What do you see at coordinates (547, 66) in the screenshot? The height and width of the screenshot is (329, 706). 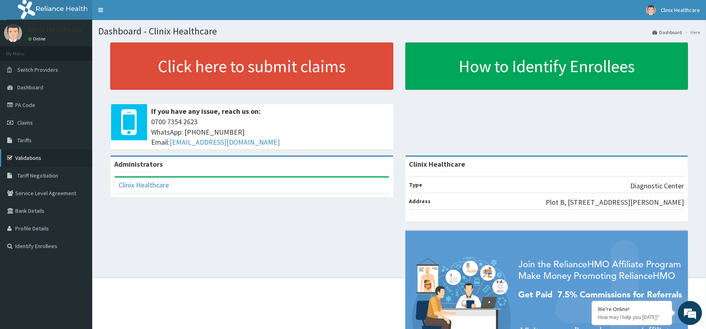 I see `a: How to Identify Enrollees` at bounding box center [547, 66].